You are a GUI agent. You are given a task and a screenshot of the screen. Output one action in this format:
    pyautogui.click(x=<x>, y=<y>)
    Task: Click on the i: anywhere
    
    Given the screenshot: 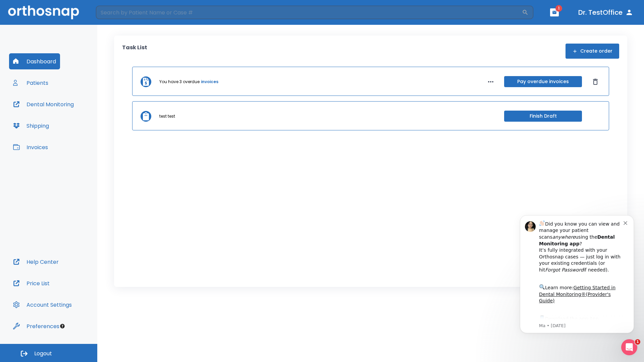 What is the action you would take?
    pyautogui.click(x=54, y=32)
    